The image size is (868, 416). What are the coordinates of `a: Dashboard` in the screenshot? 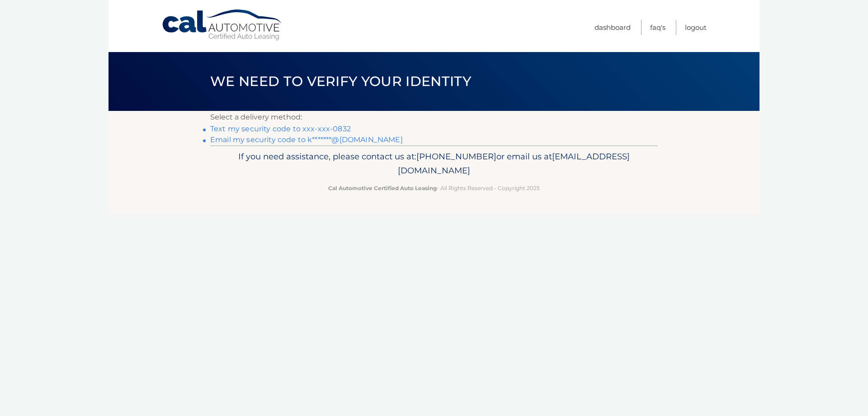 It's located at (612, 27).